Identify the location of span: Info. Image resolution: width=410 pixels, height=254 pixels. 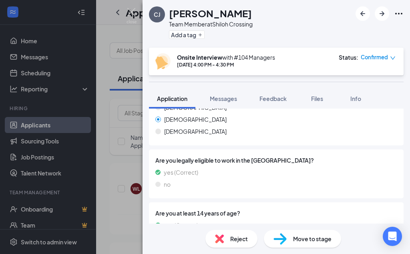
(356, 99).